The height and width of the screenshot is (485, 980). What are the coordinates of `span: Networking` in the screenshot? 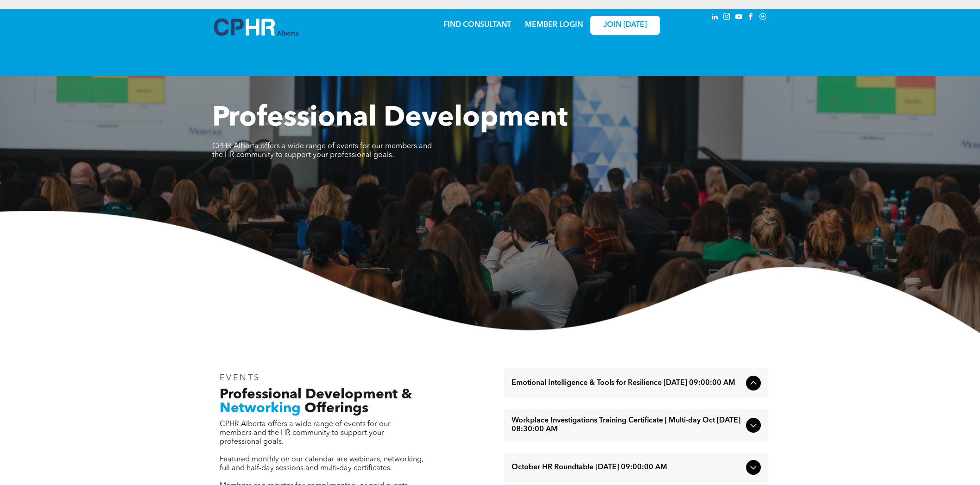 It's located at (260, 409).